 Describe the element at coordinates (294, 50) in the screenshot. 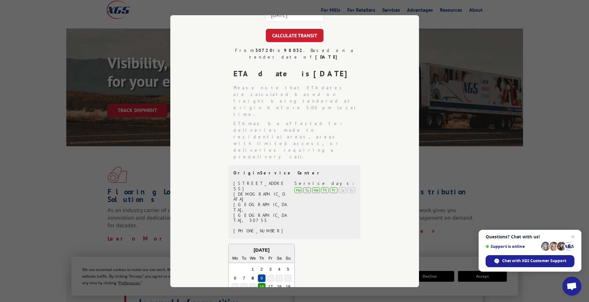

I see `strong: 98032` at that location.